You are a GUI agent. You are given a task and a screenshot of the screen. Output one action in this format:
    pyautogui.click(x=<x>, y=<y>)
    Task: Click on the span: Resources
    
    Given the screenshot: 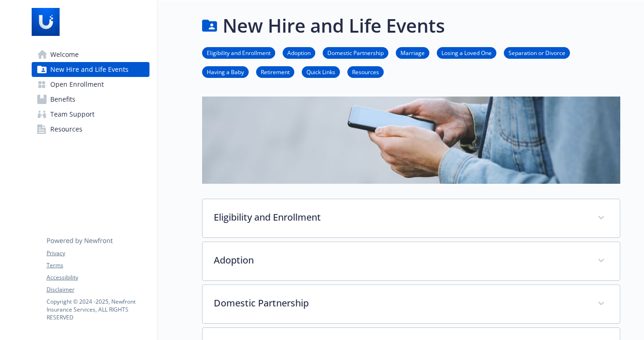 What is the action you would take?
    pyautogui.click(x=66, y=129)
    